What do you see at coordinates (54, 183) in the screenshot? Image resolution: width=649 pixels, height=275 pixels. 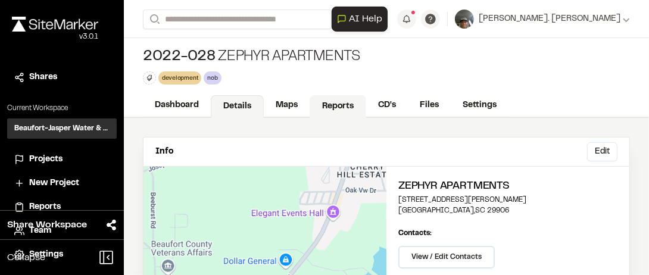 I see `span: New Project` at bounding box center [54, 183].